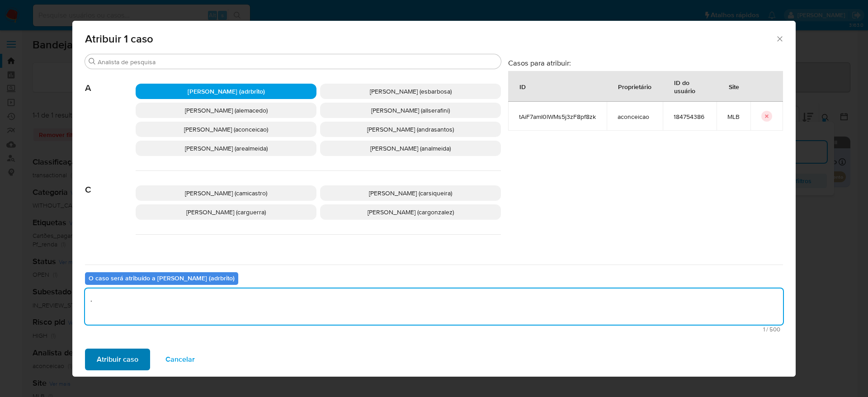 The image size is (868, 397). Describe the element at coordinates (767, 116) in the screenshot. I see `button: icon-button` at that location.